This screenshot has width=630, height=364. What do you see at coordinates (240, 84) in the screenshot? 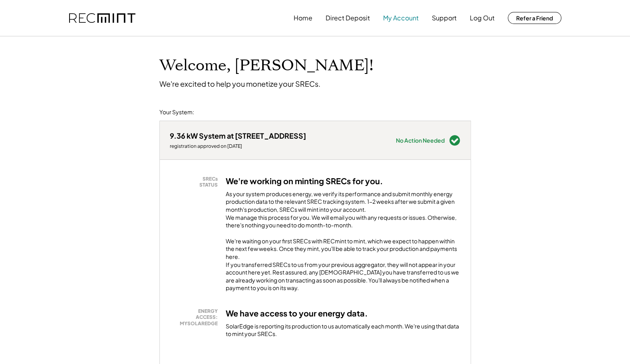
I see `div: We're excited to help you monetize your SRECs.` at bounding box center [240, 84].